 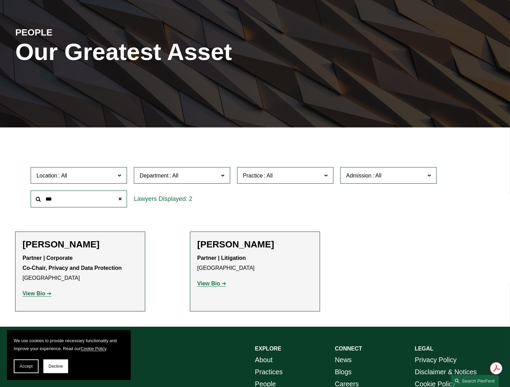 I want to click on a: Disclaimer & Notices, so click(x=446, y=371).